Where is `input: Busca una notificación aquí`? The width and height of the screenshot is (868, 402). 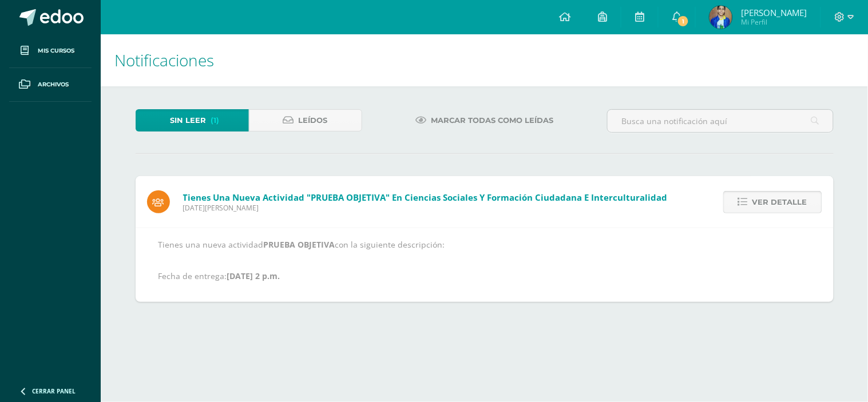
input: Busca una notificación aquí is located at coordinates (720, 120).